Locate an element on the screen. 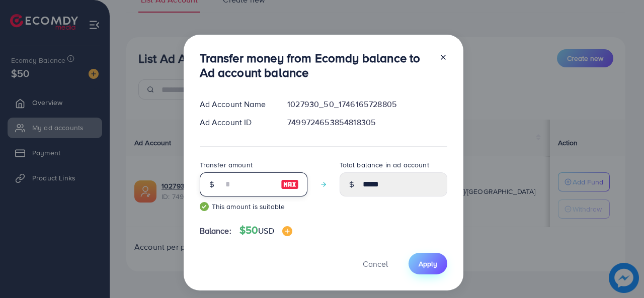  h3: Transfer money from Ecomdy balance to Ad account balance is located at coordinates (315, 65).